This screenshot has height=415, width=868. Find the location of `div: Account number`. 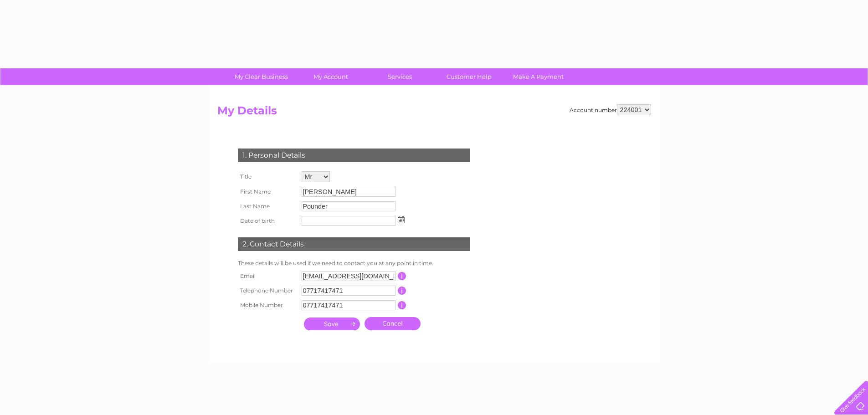

div: Account number is located at coordinates (610, 110).